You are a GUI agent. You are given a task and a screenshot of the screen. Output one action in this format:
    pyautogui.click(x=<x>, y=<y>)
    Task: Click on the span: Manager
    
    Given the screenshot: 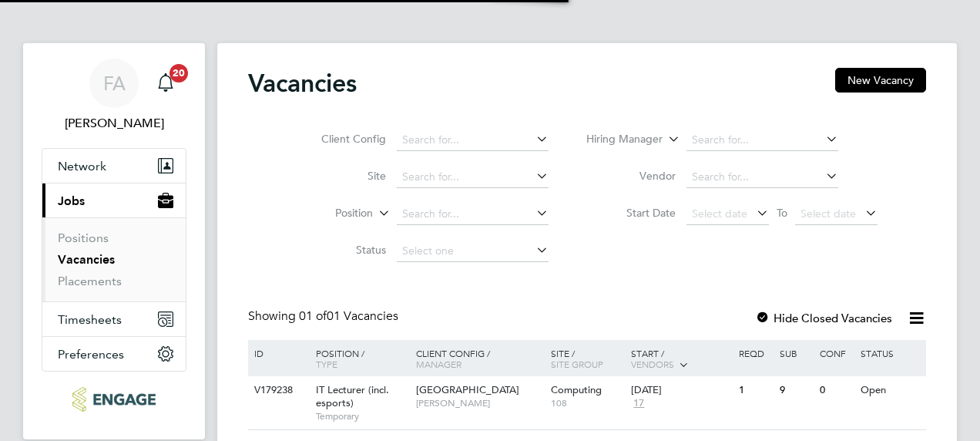 What is the action you would take?
    pyautogui.click(x=438, y=364)
    